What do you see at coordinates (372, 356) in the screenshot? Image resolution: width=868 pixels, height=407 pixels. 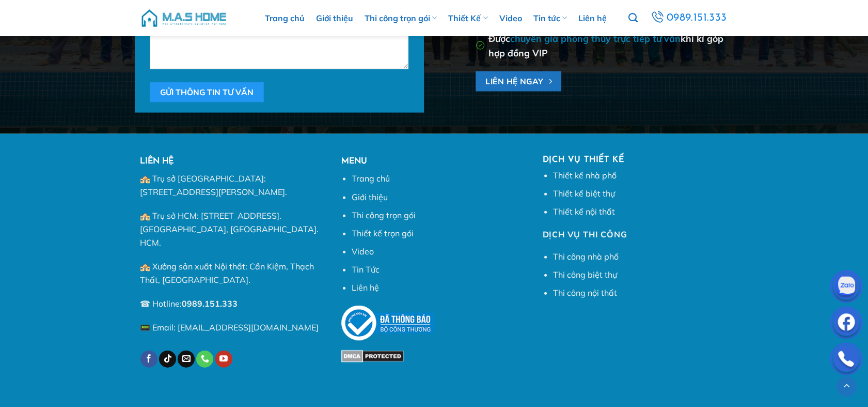 I see `img: DMCA.com Protection Status` at bounding box center [372, 356].